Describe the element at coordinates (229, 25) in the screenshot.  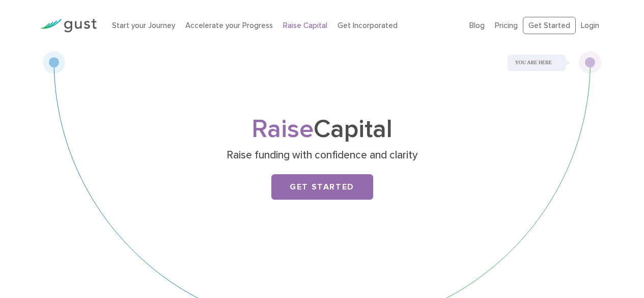
I see `a: Accelerate your Progress` at that location.